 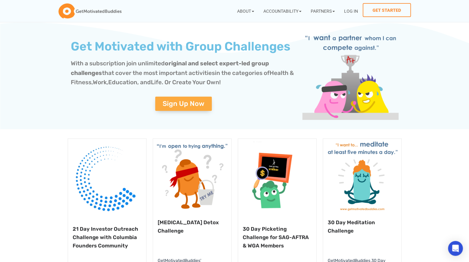 I want to click on img: GetMotivatedBuddies, so click(x=90, y=11).